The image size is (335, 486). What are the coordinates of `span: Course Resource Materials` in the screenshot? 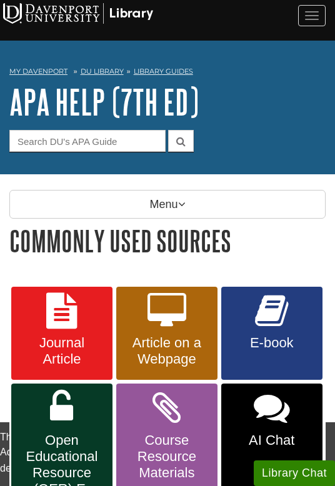 It's located at (167, 457).